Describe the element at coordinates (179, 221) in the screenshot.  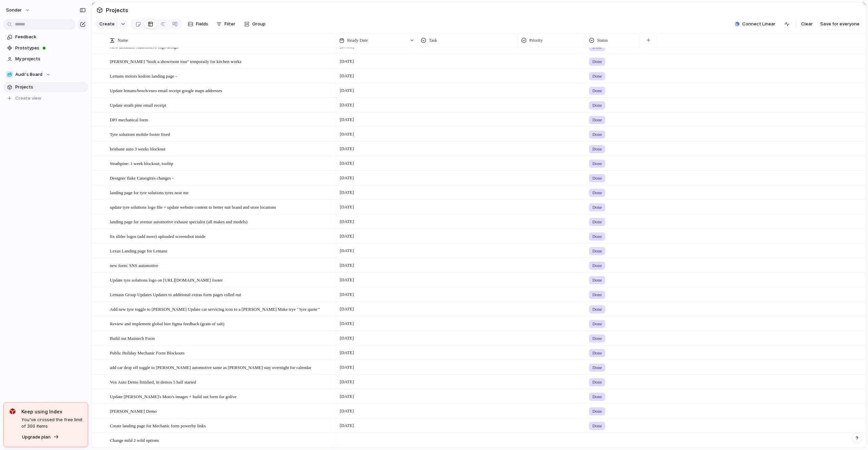
I see `span: landing page for avenue automotive exhaust specialist (all makes and models)` at that location.